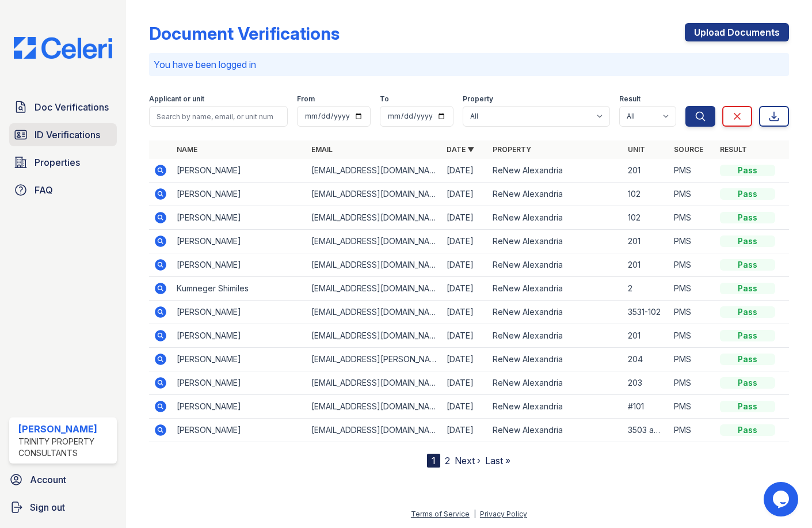 This screenshot has height=528, width=812. I want to click on td: 3531-102, so click(646, 312).